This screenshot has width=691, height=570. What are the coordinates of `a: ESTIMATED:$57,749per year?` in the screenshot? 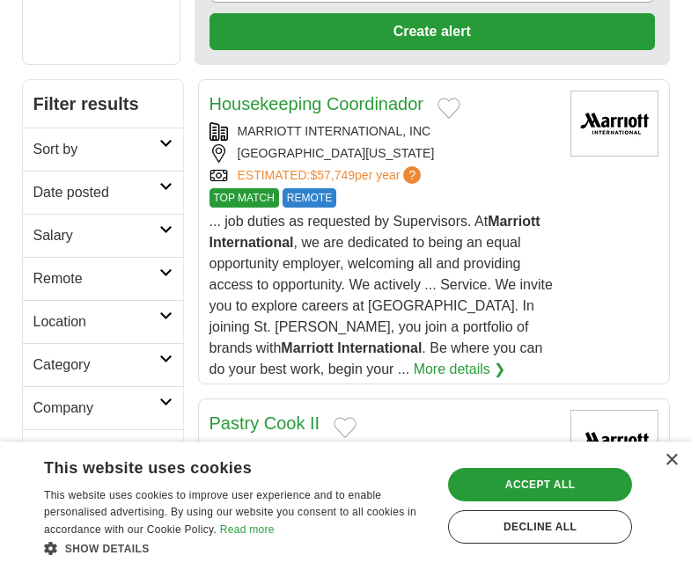 It's located at (331, 175).